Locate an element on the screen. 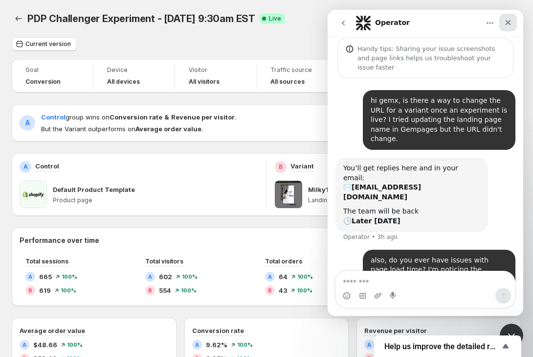 This screenshot has width=533, height=357. span: group wins on . is located at coordinates (138, 117).